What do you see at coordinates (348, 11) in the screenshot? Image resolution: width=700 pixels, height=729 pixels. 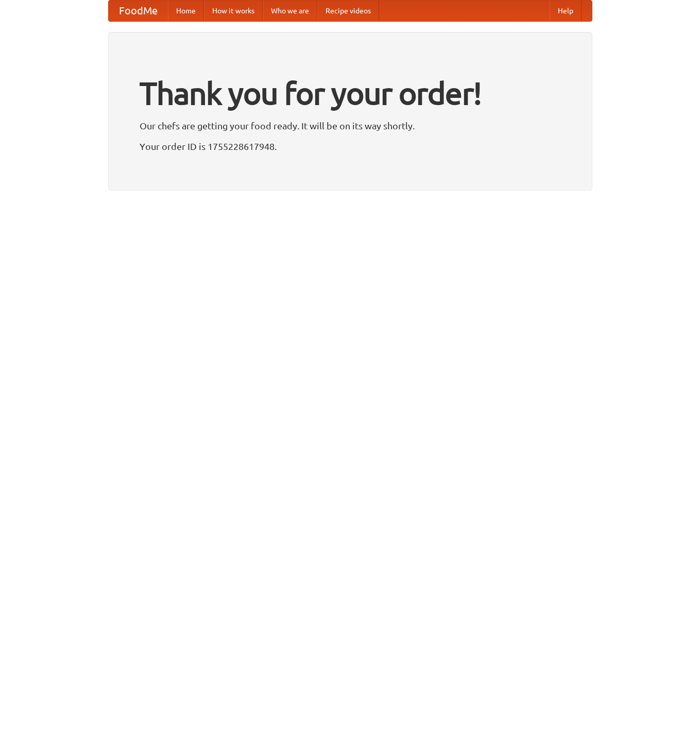 I see `a: Recipe videos` at bounding box center [348, 11].